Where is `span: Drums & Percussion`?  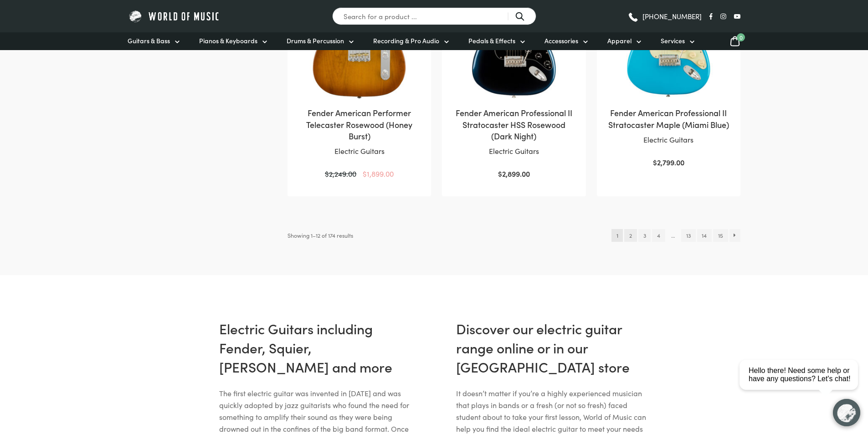
span: Drums & Percussion is located at coordinates (315, 41).